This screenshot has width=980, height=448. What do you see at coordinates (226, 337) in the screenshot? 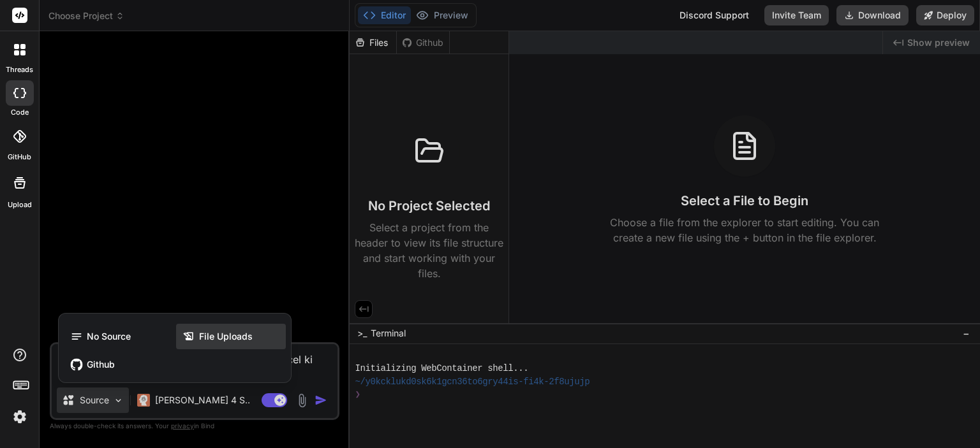
I see `span: File Uploads` at bounding box center [226, 337].